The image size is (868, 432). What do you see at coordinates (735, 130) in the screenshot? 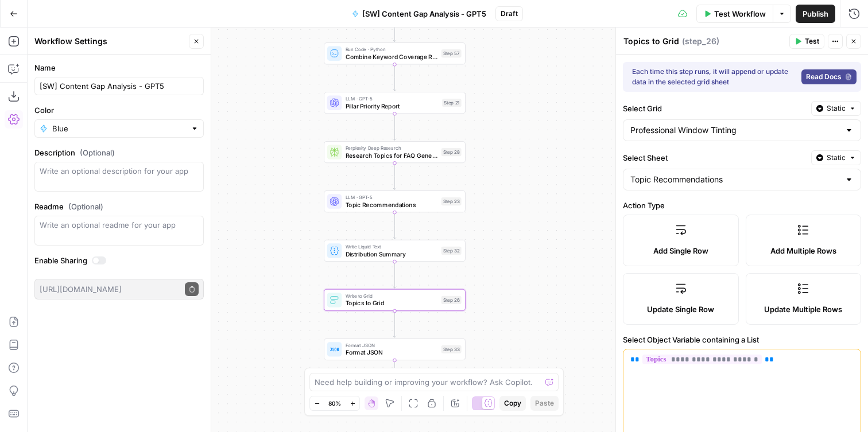
I see `input: Professional Window Tinting` at bounding box center [735, 130].